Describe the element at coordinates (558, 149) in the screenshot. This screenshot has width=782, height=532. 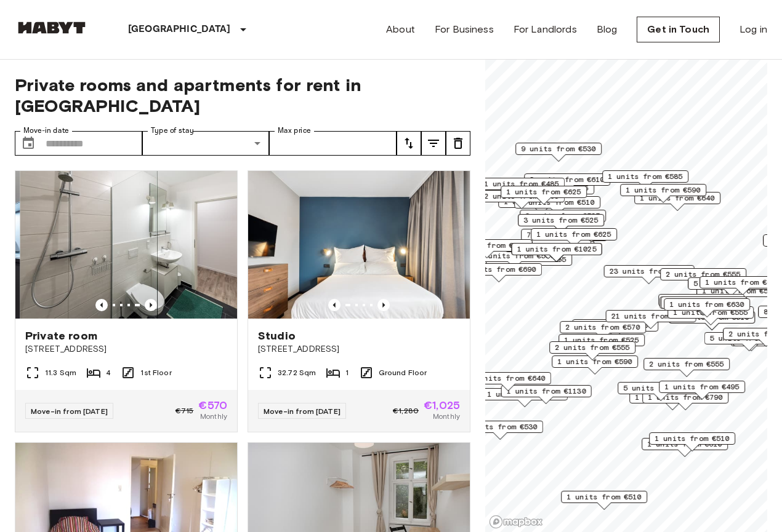
I see `span: 9 units from €530` at that location.